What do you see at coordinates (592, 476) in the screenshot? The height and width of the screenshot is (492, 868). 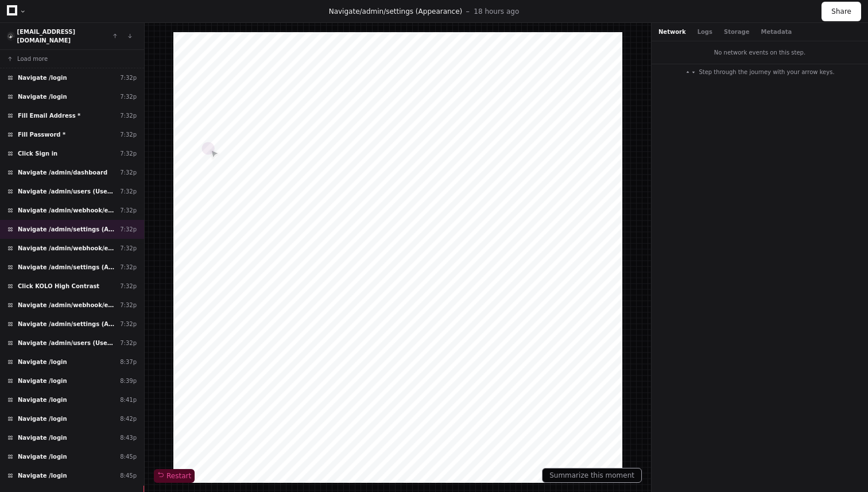 I see `button: Summarize this moment` at bounding box center [592, 476].